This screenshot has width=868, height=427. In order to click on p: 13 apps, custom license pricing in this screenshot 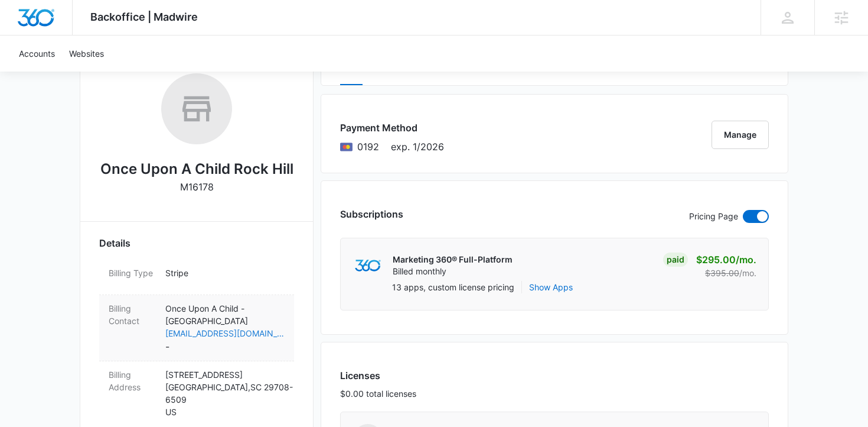, I will do `click(453, 287)`.